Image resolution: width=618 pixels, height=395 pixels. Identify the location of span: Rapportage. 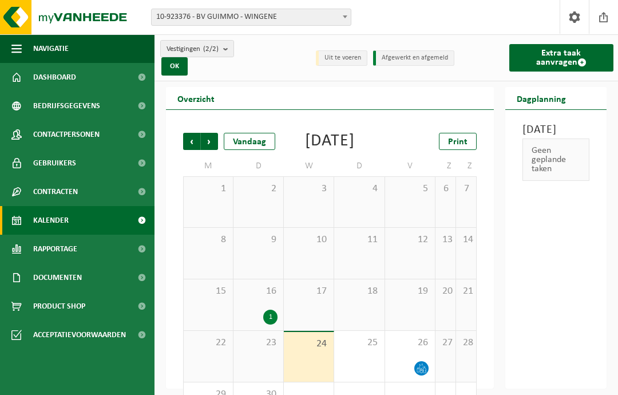
(55, 249).